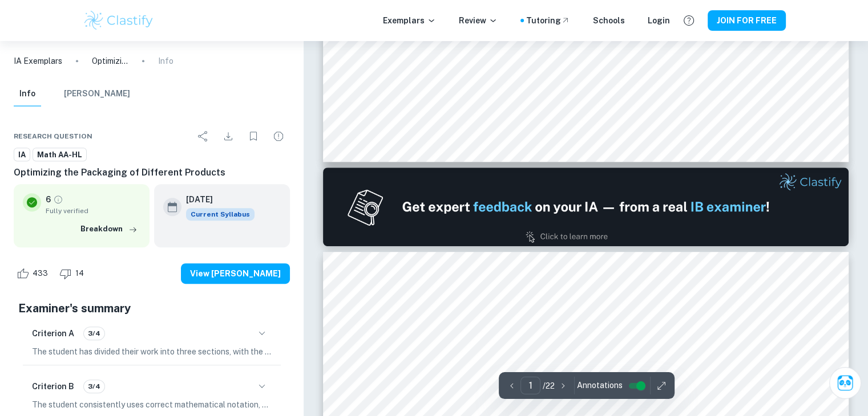 Image resolution: width=868 pixels, height=416 pixels. What do you see at coordinates (845, 383) in the screenshot?
I see `button: Ask Clai` at bounding box center [845, 383].